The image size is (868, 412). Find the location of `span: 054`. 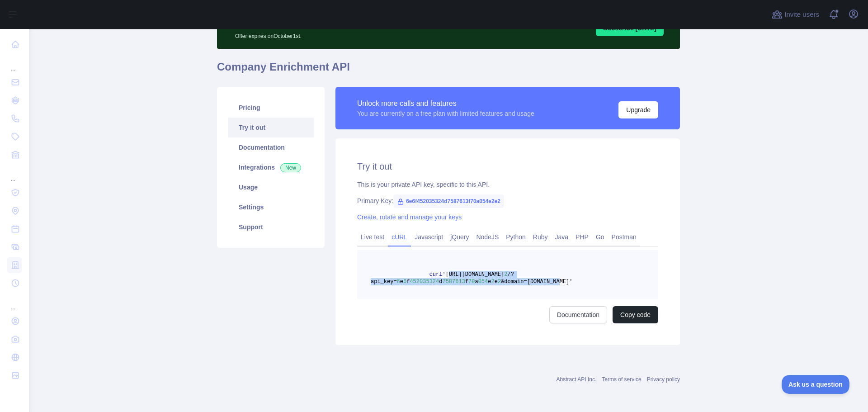

span: 054 is located at coordinates (484, 282).